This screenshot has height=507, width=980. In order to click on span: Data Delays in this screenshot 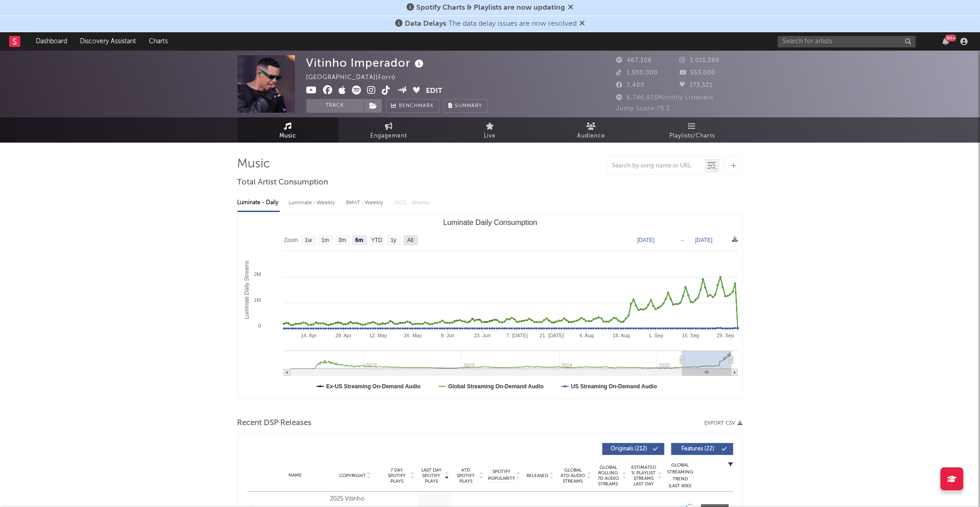, I will do `click(426, 24)`.